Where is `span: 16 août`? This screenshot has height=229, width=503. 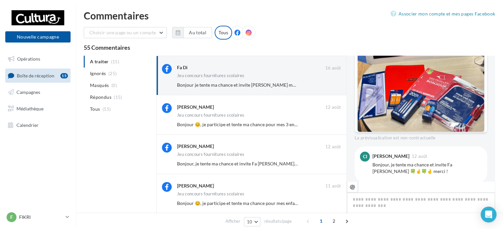
span: 16 août is located at coordinates (333, 68).